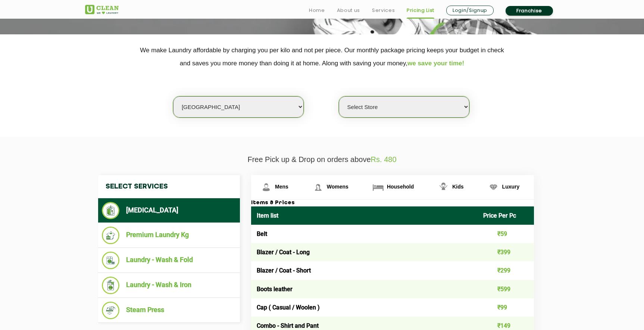 The image size is (644, 330). Describe the element at coordinates (111, 285) in the screenshot. I see `img: Laundry - Wash & Iron` at that location.